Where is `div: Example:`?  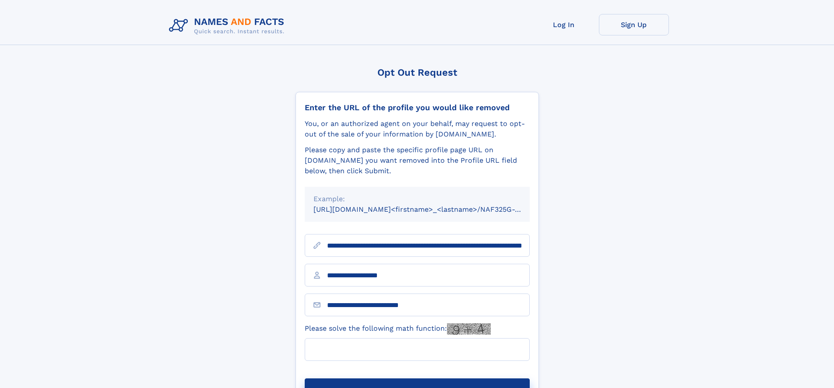 div: Example: is located at coordinates (417, 199).